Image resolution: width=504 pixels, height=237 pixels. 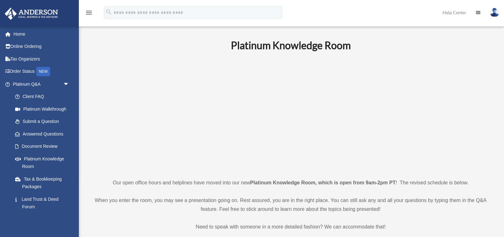 What do you see at coordinates (109, 12) in the screenshot?
I see `i: search` at bounding box center [109, 12].